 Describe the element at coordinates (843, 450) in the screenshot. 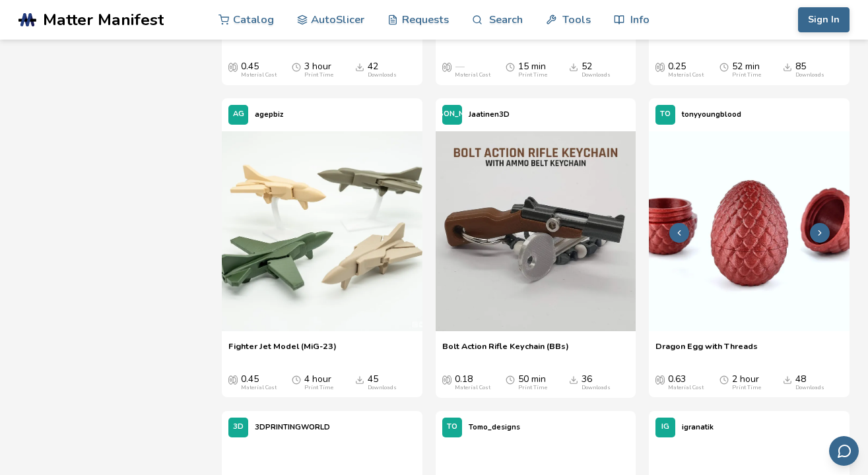

I see `button: Send feedback via email` at that location.